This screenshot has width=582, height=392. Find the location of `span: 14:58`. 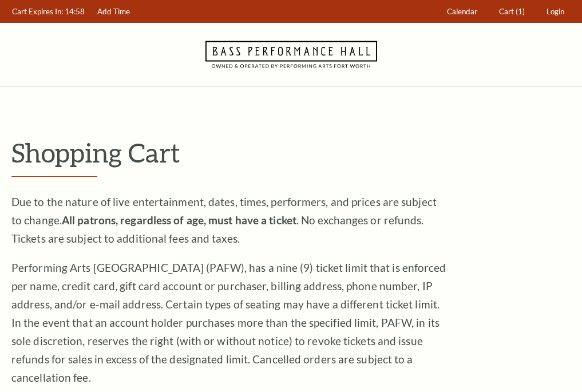

span: 14:58 is located at coordinates (74, 12).